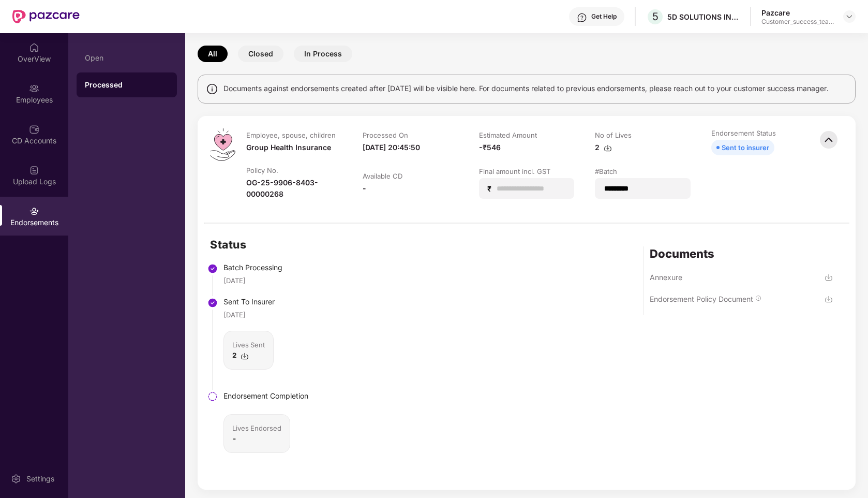  I want to click on div: Estimated Amount, so click(508, 135).